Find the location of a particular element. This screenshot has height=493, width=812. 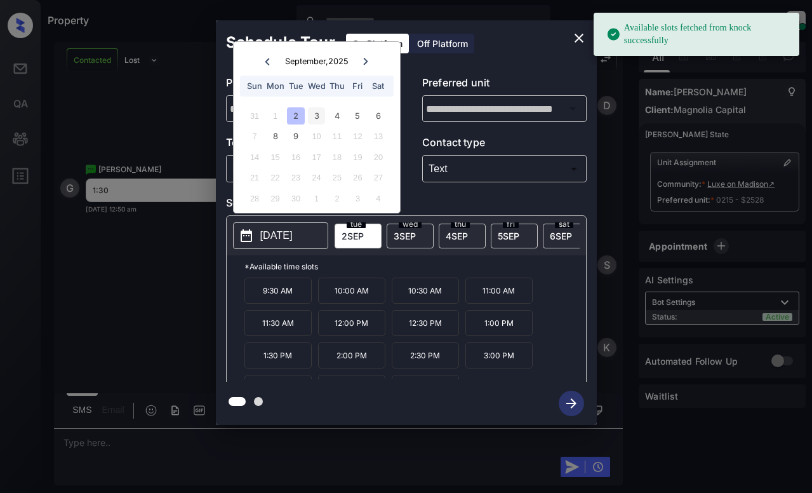

div: Choose Monday, September 8th, 2025 is located at coordinates (275, 136).